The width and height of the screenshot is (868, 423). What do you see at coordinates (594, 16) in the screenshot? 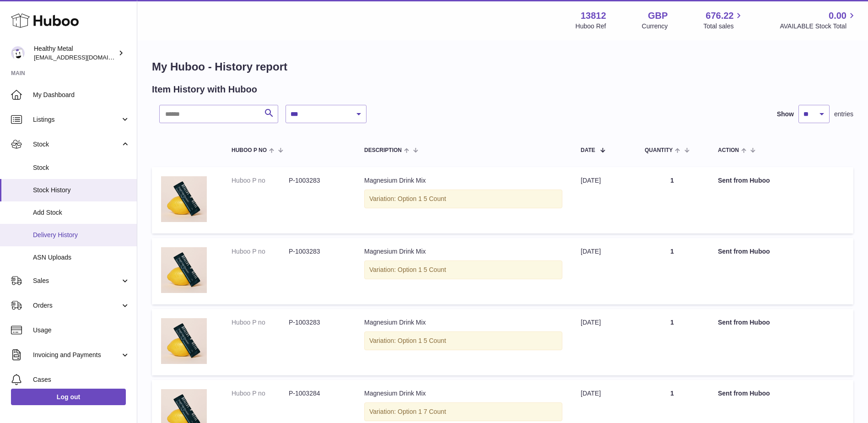
I see `strong: 13812` at bounding box center [594, 16].